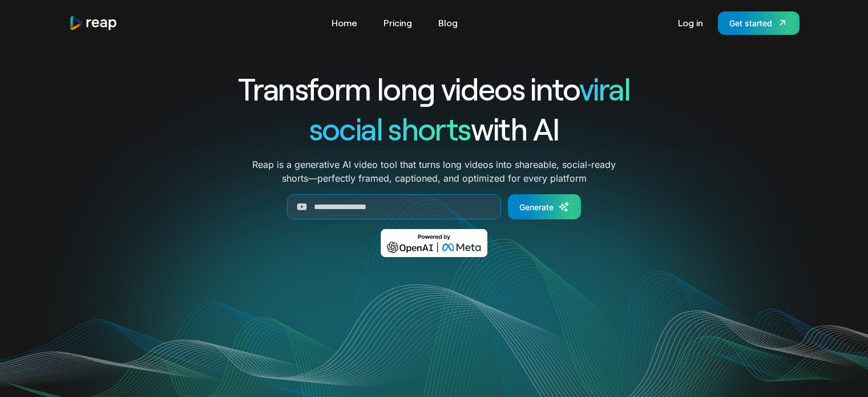  Describe the element at coordinates (536, 207) in the screenshot. I see `div: Generate` at that location.